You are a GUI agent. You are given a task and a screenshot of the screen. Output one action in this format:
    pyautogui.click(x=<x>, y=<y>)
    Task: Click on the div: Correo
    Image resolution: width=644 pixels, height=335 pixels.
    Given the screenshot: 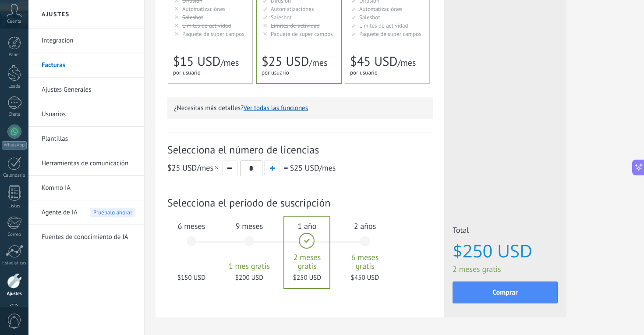 What is the action you would take?
    pyautogui.click(x=15, y=235)
    